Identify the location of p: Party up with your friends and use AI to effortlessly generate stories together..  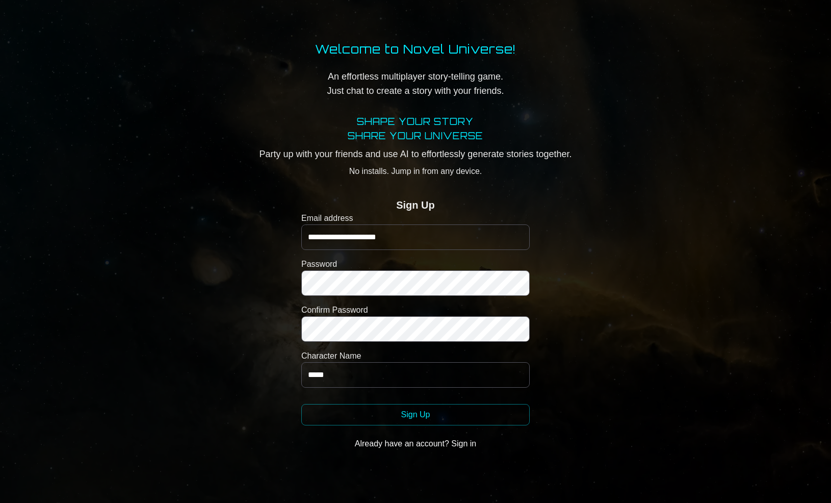
(415, 154).